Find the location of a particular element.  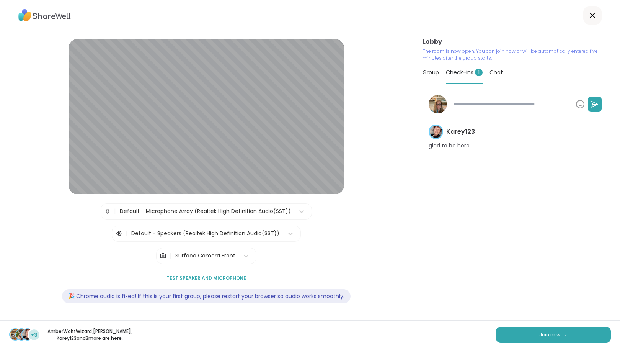

img: Camera is located at coordinates (163, 256).